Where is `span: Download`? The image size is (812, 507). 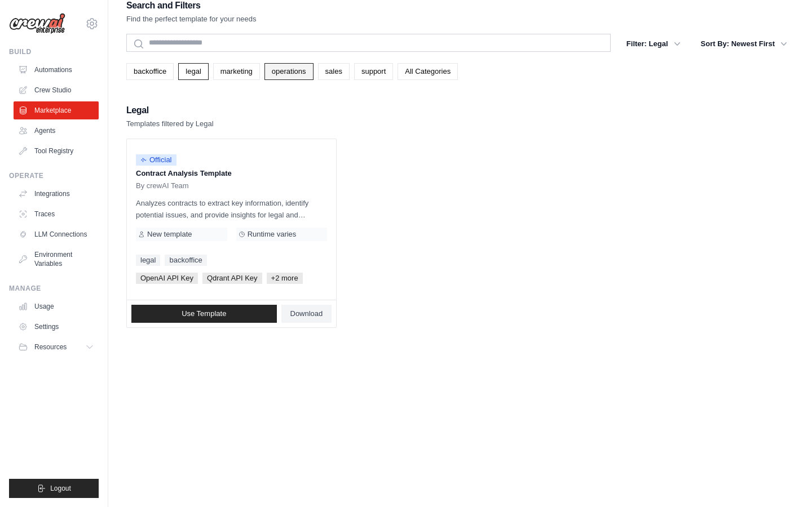 span: Download is located at coordinates (307, 314).